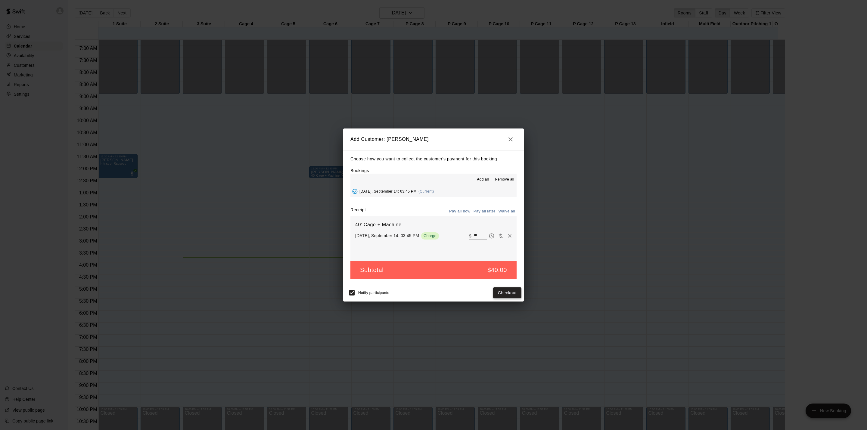 The width and height of the screenshot is (867, 430). What do you see at coordinates (483, 180) in the screenshot?
I see `button: Add all` at bounding box center [483, 180].